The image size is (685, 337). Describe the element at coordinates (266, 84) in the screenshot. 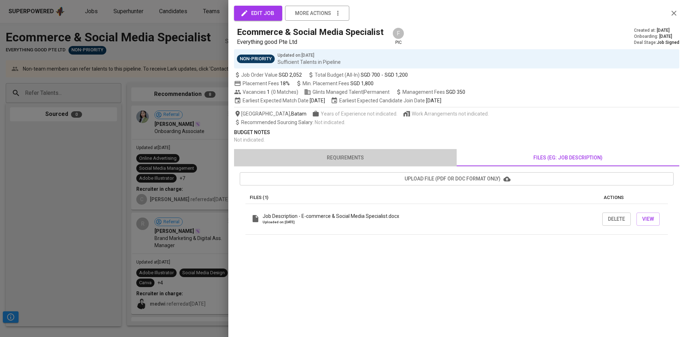

I see `span: Placement Fees` at that location.